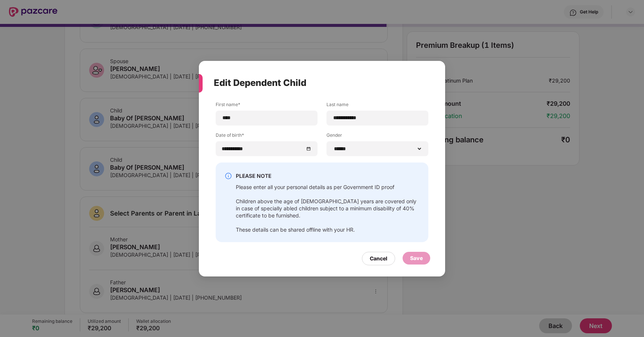  I want to click on div: Please enter all your personal details as per Government ID proof Children above the age of [DEMO..., so click(328, 208).